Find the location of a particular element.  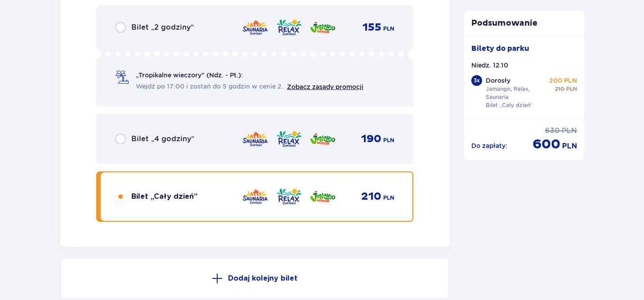

span: Bilet „4 godziny” is located at coordinates (163, 139).